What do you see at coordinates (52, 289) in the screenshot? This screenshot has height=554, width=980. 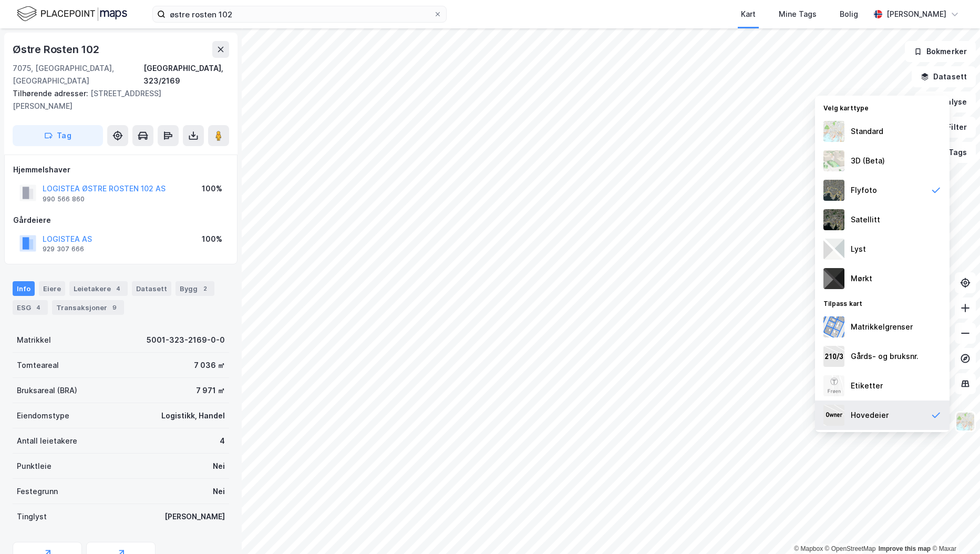 I see `div: Eiere` at bounding box center [52, 289].